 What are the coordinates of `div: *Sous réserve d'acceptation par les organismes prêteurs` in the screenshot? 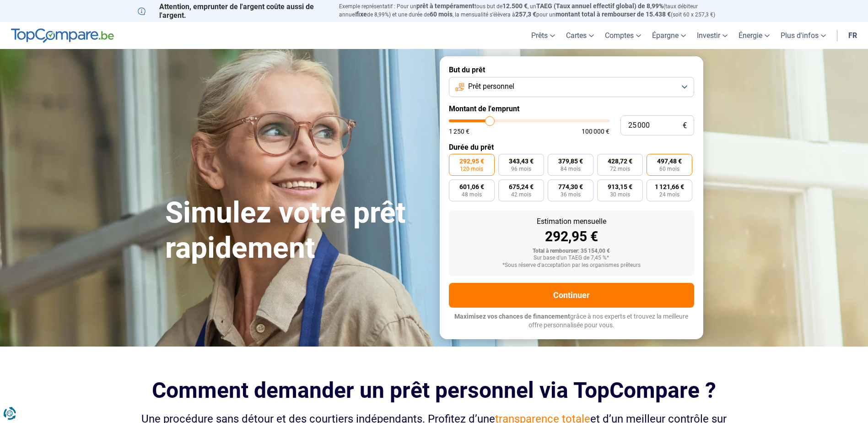 It's located at (571, 266).